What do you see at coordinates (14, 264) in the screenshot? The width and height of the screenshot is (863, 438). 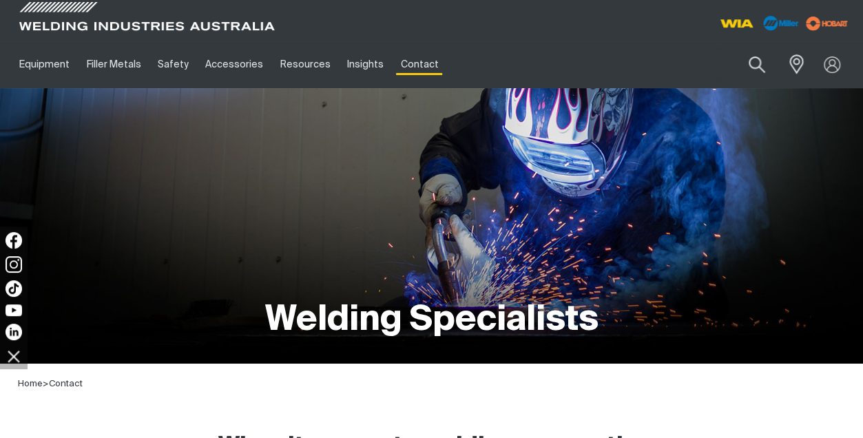 I see `img: Instagram` at bounding box center [14, 264].